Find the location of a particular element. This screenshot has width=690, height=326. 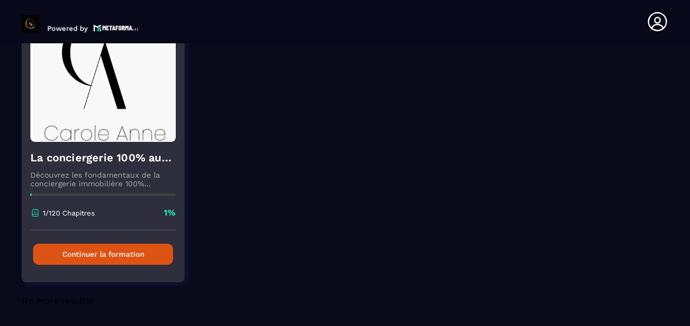

button: Continuer la formation is located at coordinates (103, 254).